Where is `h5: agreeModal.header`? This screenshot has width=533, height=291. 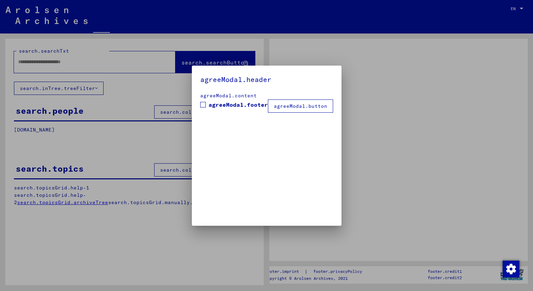 h5: agreeModal.header is located at coordinates (266, 79).